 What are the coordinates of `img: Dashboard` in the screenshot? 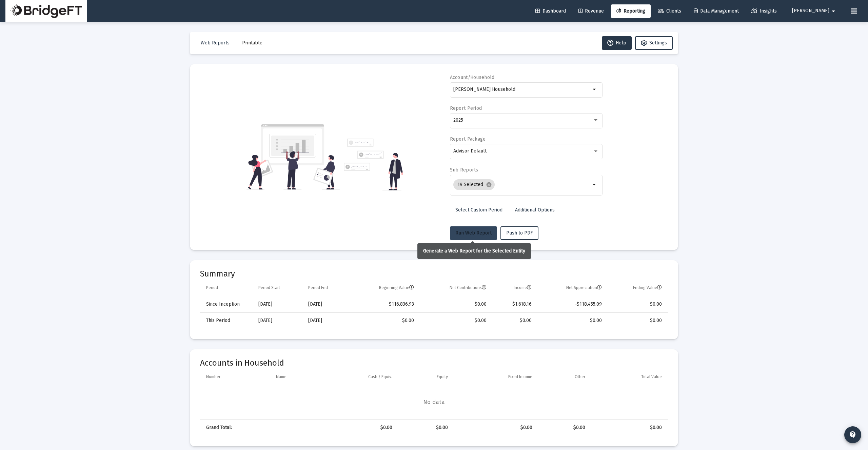 It's located at (46, 11).